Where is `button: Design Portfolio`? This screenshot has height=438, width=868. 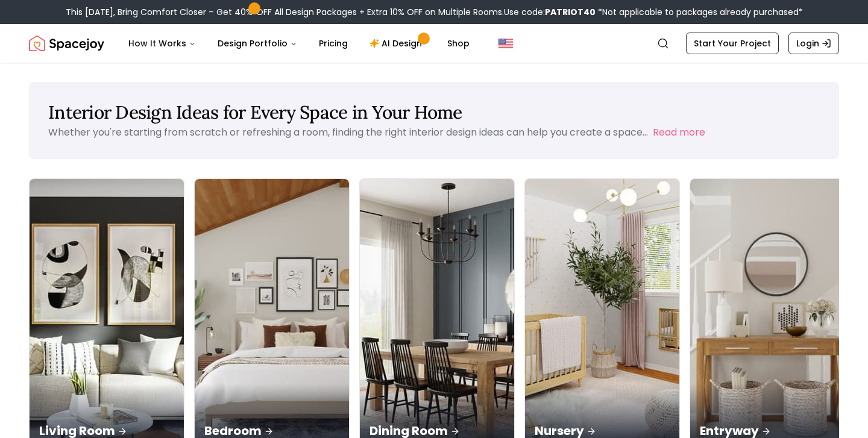 button: Design Portfolio is located at coordinates (258, 43).